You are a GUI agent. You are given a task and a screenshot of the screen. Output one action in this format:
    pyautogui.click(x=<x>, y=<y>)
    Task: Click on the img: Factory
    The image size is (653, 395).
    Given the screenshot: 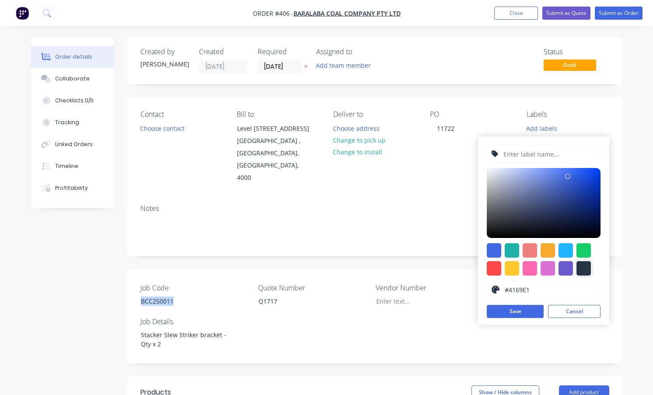 What is the action you would take?
    pyautogui.click(x=22, y=13)
    